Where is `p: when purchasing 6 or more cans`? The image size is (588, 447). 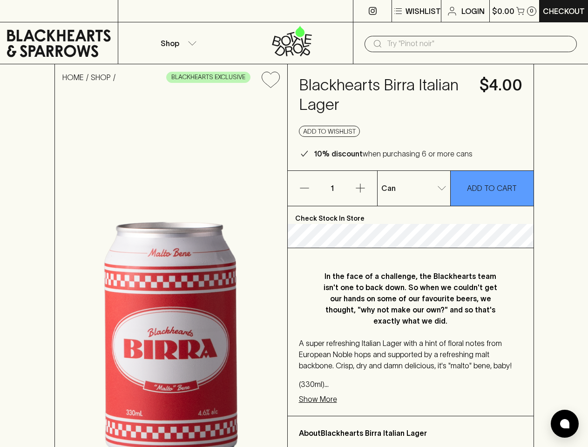
p: when purchasing 6 or more cans is located at coordinates (393, 154).